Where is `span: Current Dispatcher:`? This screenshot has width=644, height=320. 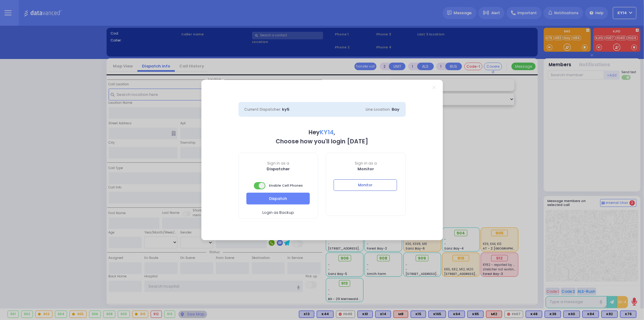 span: Current Dispatcher: is located at coordinates (263, 109).